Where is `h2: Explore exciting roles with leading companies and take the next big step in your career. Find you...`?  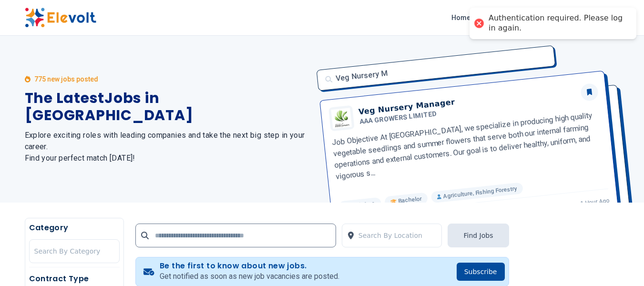
h2: Explore exciting roles with leading companies and take the next big step in your career. Find you... is located at coordinates (168, 146).